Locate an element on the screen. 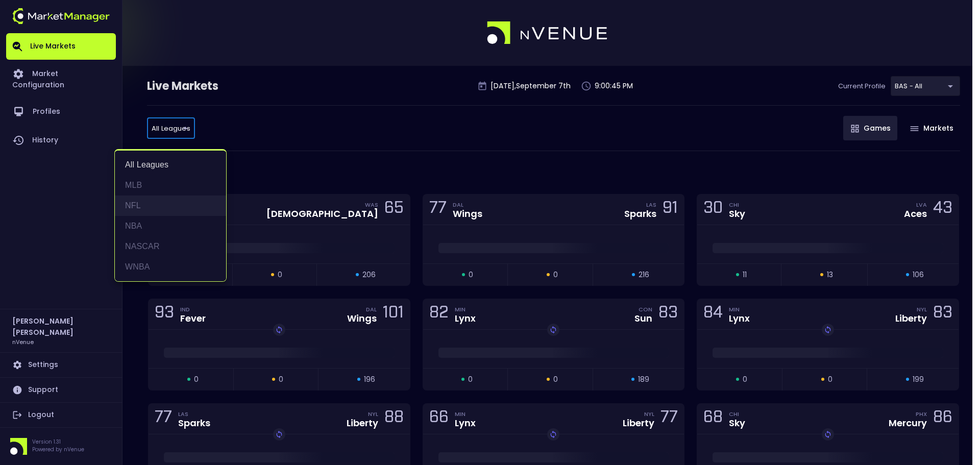 The width and height of the screenshot is (980, 465). li: WNBA is located at coordinates (170, 267).